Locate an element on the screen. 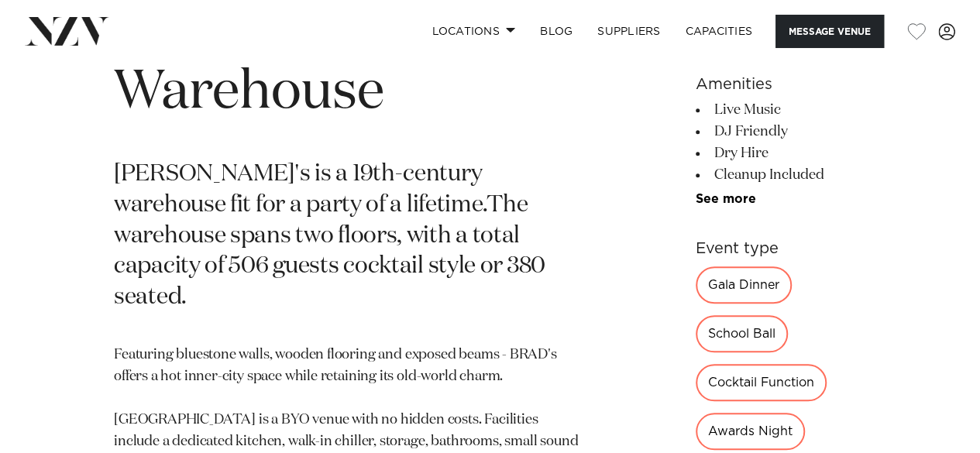 The image size is (980, 453). h6: Event type is located at coordinates (781, 248).